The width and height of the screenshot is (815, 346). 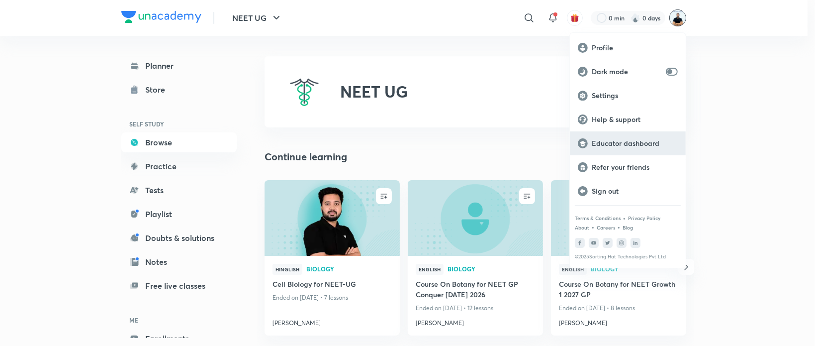 I want to click on p: Blog, so click(x=628, y=227).